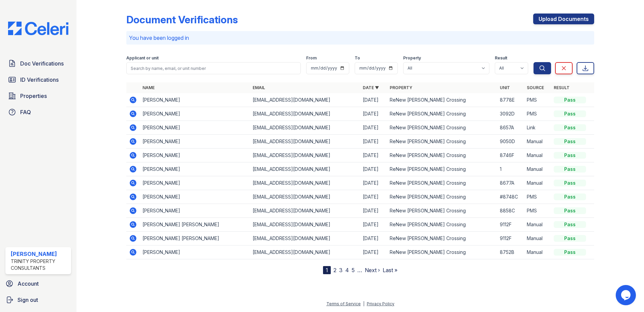 The width and height of the screenshot is (644, 312). What do you see at coordinates (38, 80) in the screenshot?
I see `a: ID Verifications` at bounding box center [38, 80].